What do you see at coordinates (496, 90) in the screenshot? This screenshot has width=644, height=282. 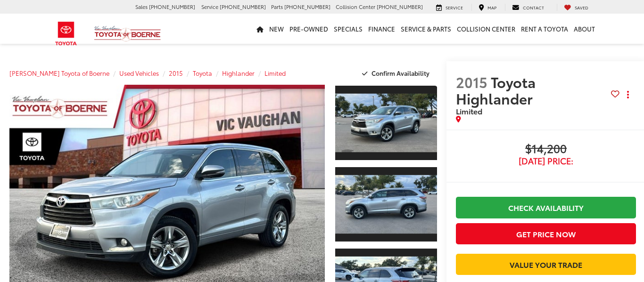 I see `span: Toyota Highlander` at bounding box center [496, 90].